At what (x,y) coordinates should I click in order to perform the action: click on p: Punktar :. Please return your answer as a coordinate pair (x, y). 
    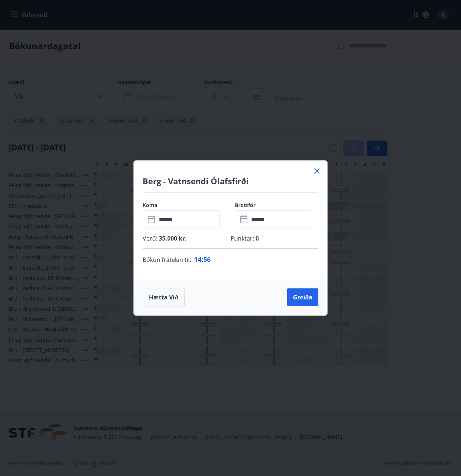
    Looking at the image, I should click on (274, 238).